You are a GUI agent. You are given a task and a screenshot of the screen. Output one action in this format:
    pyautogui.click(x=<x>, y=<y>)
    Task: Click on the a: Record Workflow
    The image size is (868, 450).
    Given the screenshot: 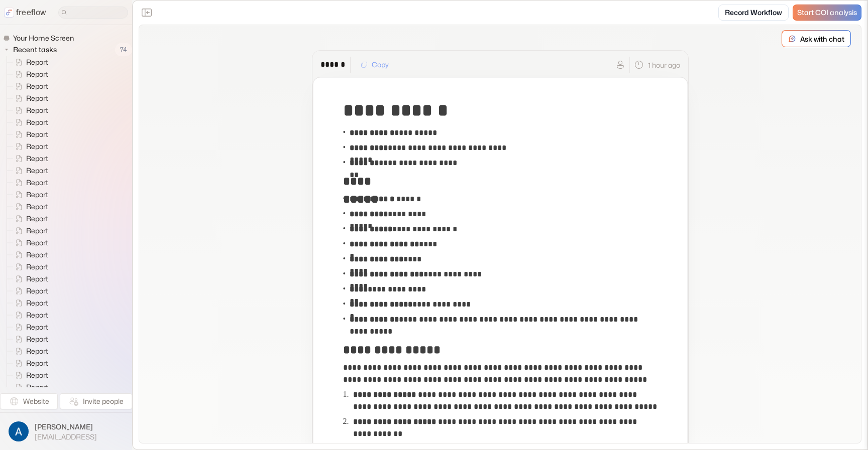 What is the action you would take?
    pyautogui.click(x=754, y=13)
    